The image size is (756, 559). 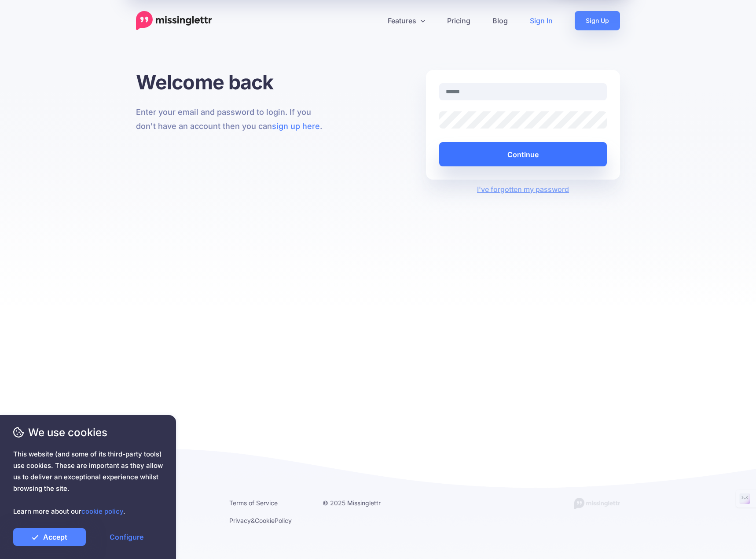 What do you see at coordinates (541, 21) in the screenshot?
I see `a: Sign In` at bounding box center [541, 21].